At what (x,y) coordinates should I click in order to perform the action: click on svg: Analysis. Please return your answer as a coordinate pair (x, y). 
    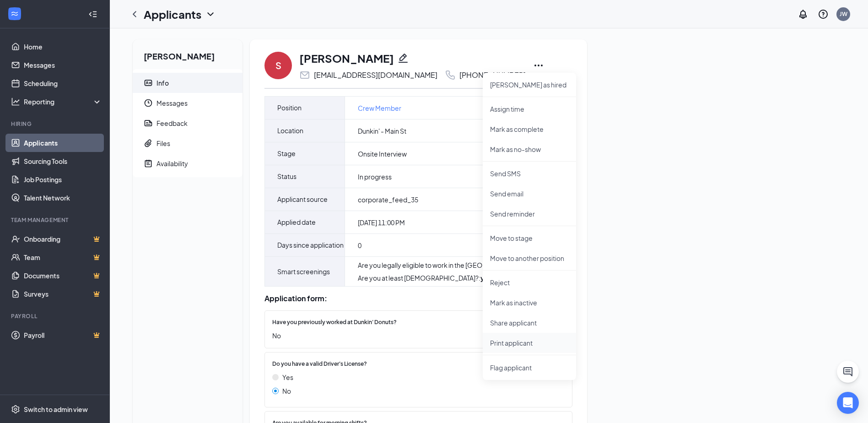
    Looking at the image, I should click on (15, 102).